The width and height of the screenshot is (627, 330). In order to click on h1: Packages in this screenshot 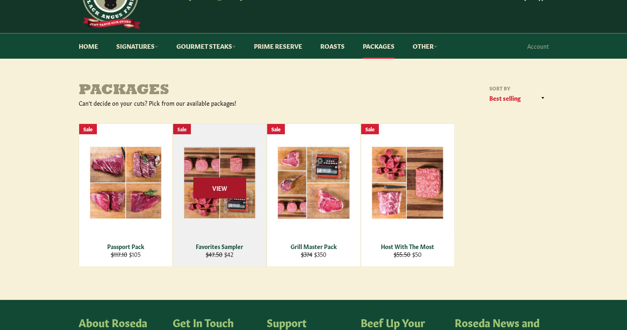, I will do `click(196, 91)`.